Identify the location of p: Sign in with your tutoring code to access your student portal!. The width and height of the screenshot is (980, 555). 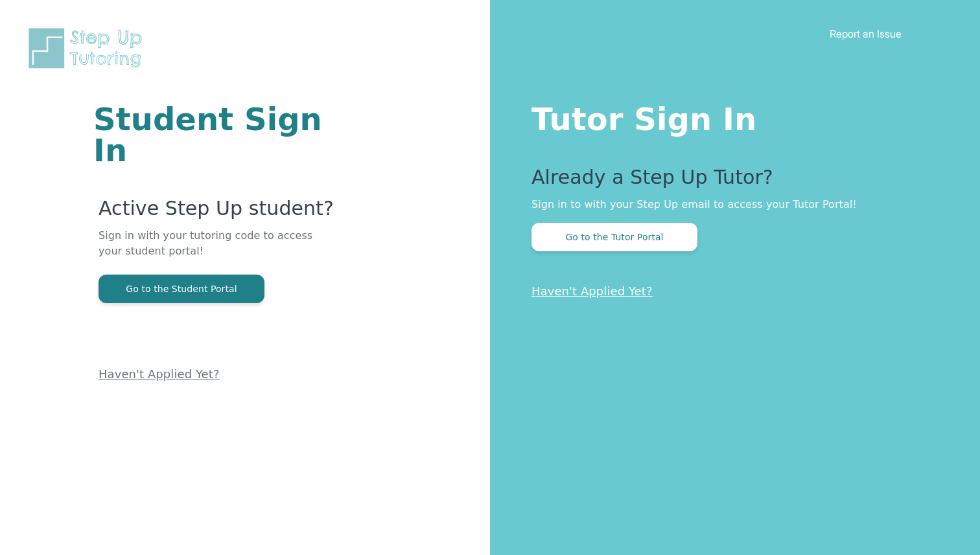
(216, 251).